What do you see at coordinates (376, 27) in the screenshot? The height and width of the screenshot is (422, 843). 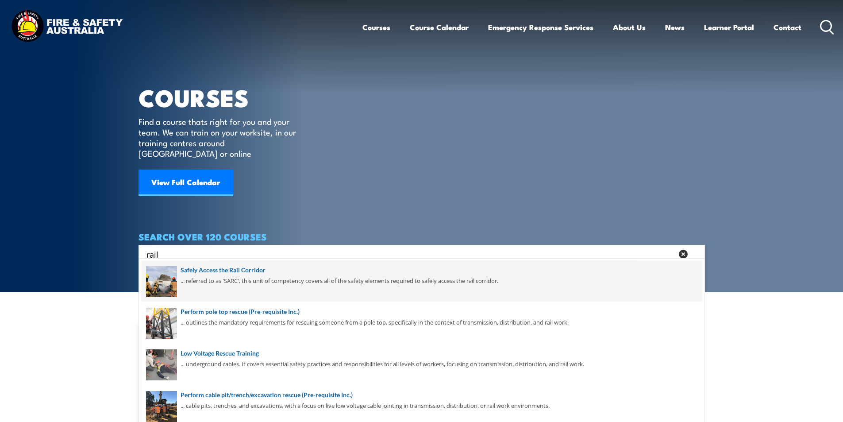 I see `a: Courses` at bounding box center [376, 27].